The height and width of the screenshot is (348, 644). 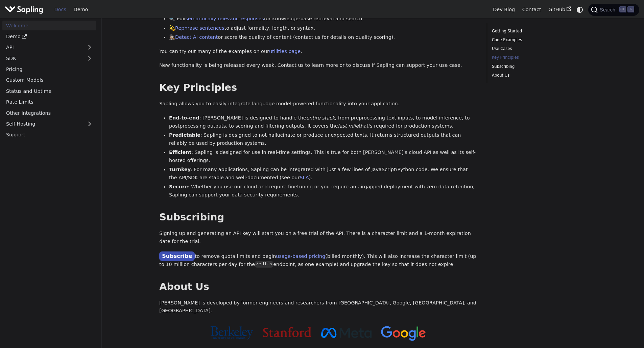 I want to click on a: Sapling.ai, so click(x=25, y=9).